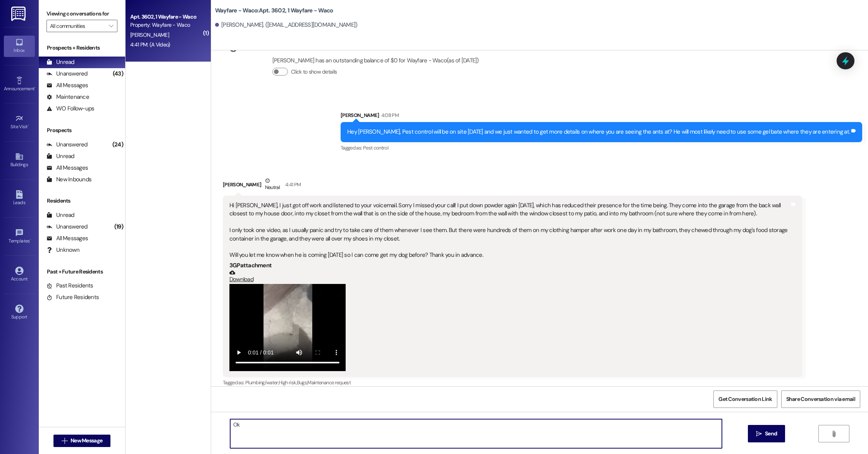  Describe the element at coordinates (166, 17) in the screenshot. I see `div: Apt. 3602, 1 Wayfare - Waco` at that location.